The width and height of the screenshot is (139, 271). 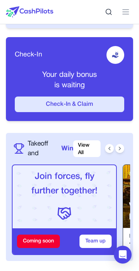 What do you see at coordinates (70, 75) in the screenshot?
I see `p: Your daily bonus` at bounding box center [70, 75].